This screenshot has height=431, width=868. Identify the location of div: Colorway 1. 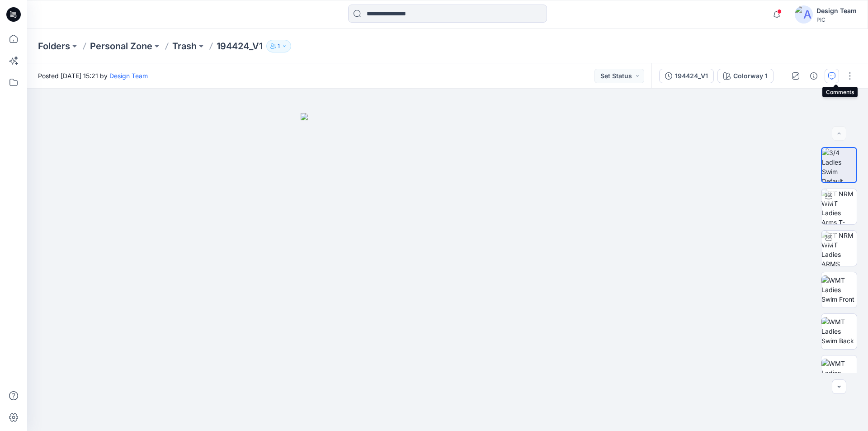
(750, 76).